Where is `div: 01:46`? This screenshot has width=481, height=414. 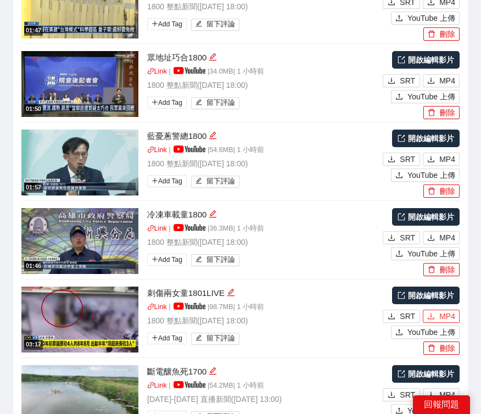
div: 01:46 is located at coordinates (34, 266).